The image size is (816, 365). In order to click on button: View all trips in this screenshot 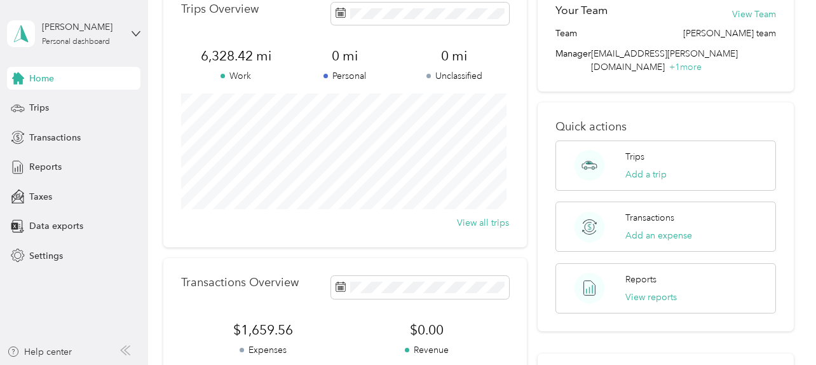, I will do `click(483, 222)`.